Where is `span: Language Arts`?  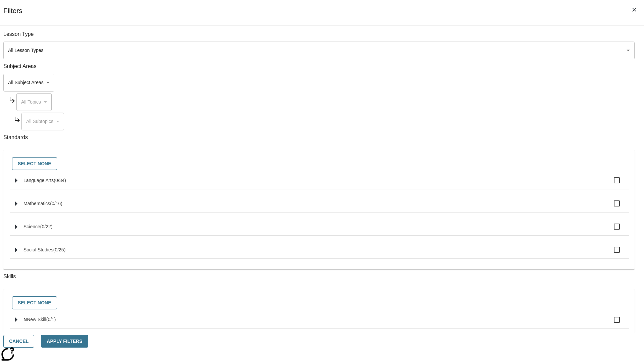 span: Language Arts is located at coordinates (38, 180).